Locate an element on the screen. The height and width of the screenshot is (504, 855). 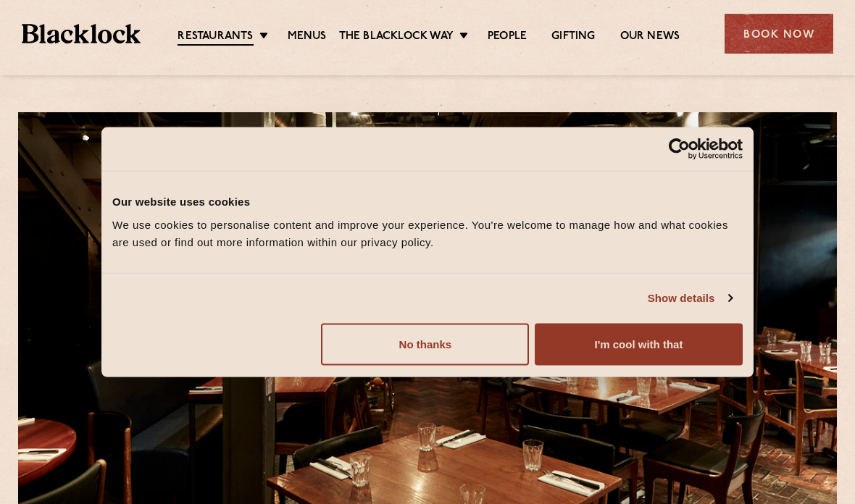
img: BL_Textured_Logo-footer-cropped.svg is located at coordinates (81, 34).